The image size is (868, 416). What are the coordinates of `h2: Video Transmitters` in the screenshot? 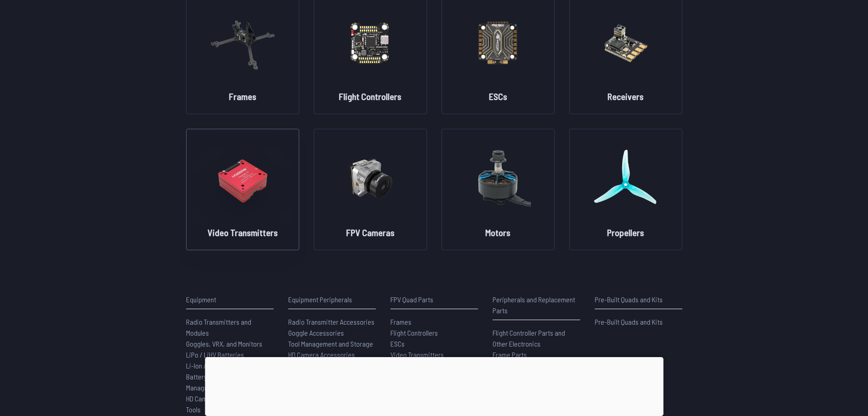 It's located at (243, 232).